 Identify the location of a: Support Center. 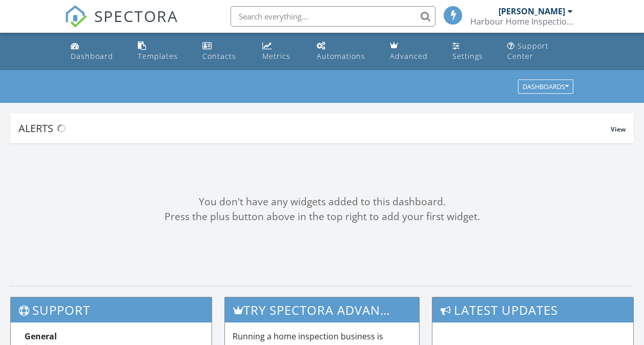
(539, 51).